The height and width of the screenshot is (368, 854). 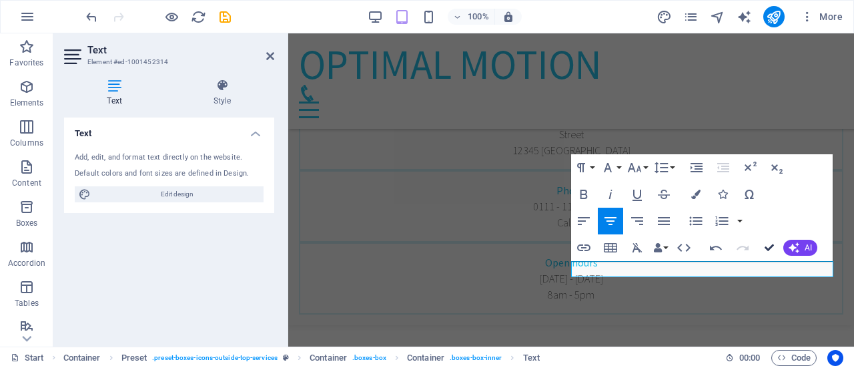 I want to click on h6: 100%, so click(x=478, y=17).